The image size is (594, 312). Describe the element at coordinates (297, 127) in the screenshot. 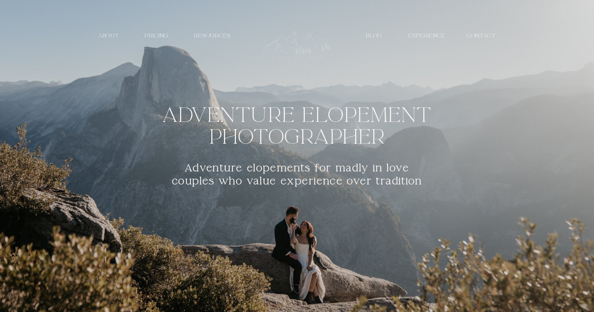

I see `h1: ADVENTURE Elopement Photographer` at that location.